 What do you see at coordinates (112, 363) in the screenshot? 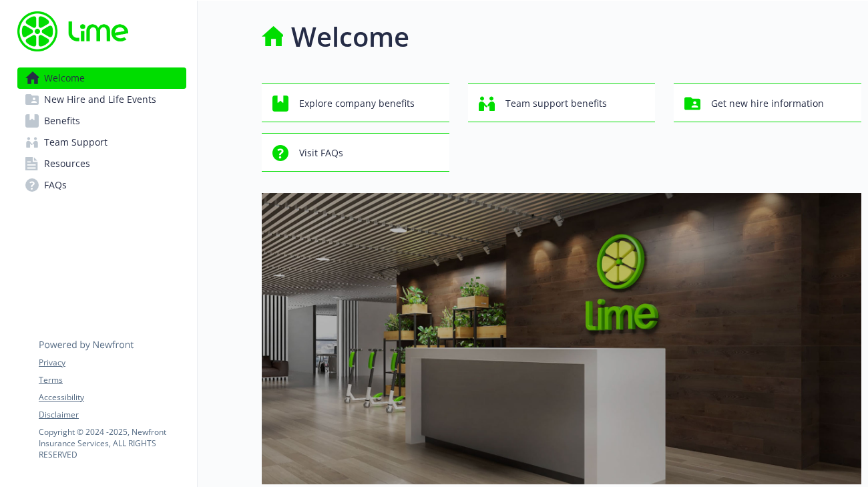
I see `a: Privacy` at bounding box center [112, 363].